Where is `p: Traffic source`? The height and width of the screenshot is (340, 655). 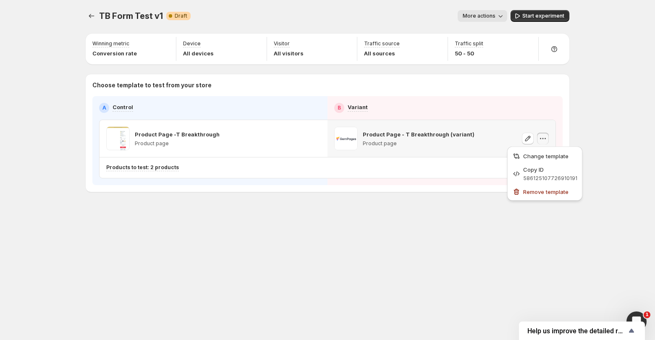
p: Traffic source is located at coordinates (382, 44).